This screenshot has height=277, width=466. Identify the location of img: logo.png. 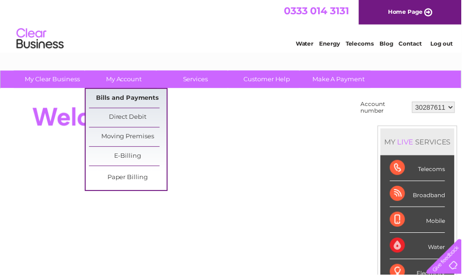
(40, 39).